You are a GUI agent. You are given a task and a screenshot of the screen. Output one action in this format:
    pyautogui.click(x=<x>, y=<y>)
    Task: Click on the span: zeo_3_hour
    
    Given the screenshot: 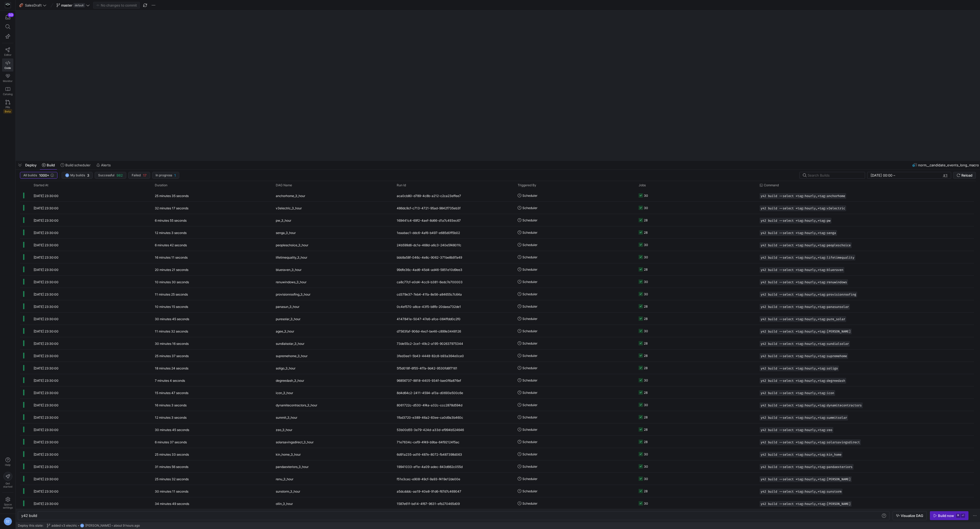 What is the action you would take?
    pyautogui.click(x=284, y=430)
    